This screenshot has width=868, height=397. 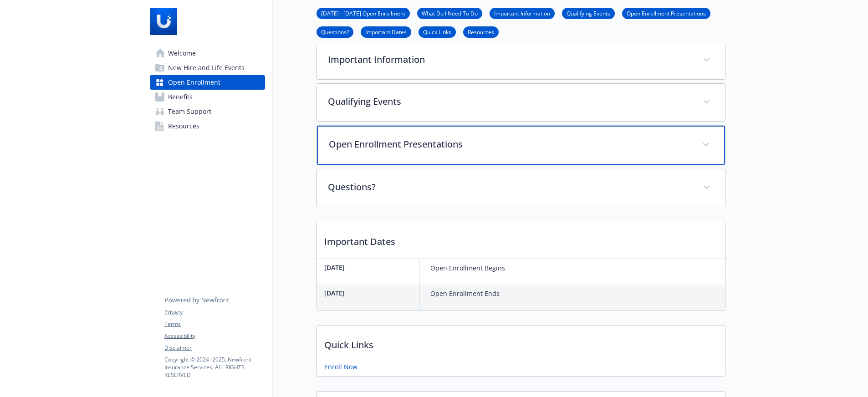 I want to click on div: Questions?, so click(x=521, y=188).